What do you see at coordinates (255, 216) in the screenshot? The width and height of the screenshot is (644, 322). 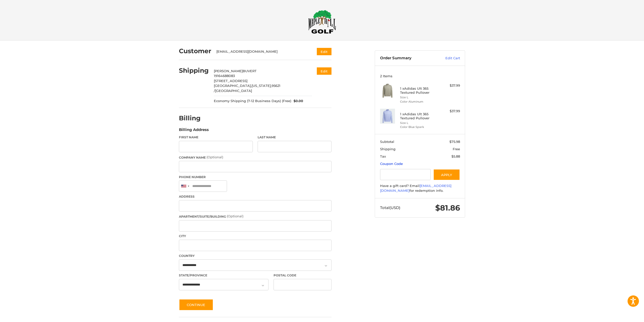 I see `label: Apartment/Suite/Building` at bounding box center [255, 216].